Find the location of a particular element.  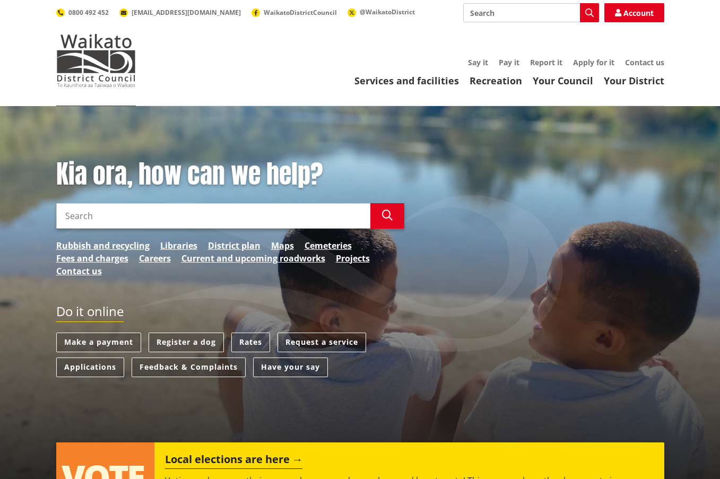

a: Say it is located at coordinates (478, 62).